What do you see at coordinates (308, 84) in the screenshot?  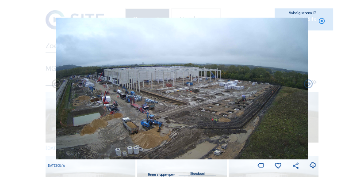 I see `i: Back` at bounding box center [308, 84].